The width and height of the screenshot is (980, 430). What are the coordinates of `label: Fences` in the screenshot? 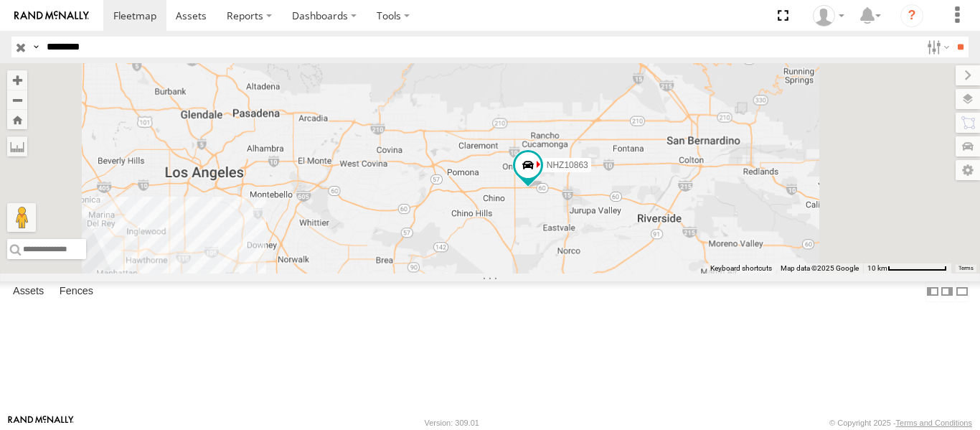 It's located at (76, 292).